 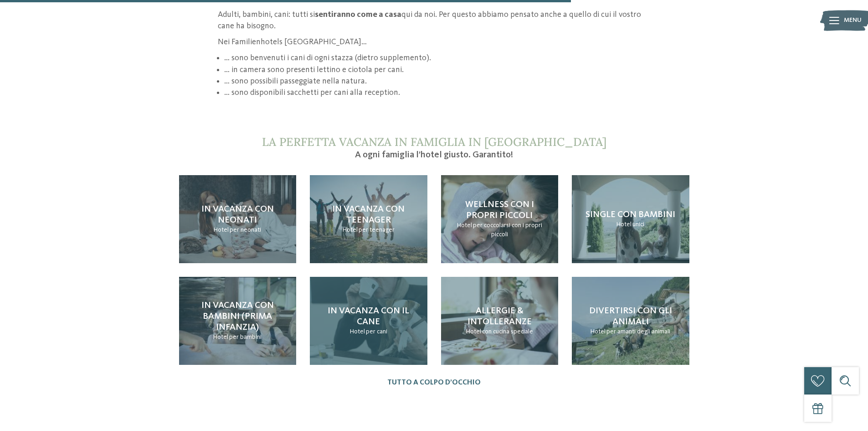 What do you see at coordinates (238, 219) in the screenshot?
I see `a: Familienhotel: hotel per cani in Alto Adige In vacanza con neonati Hotel per neonati` at bounding box center [238, 219].